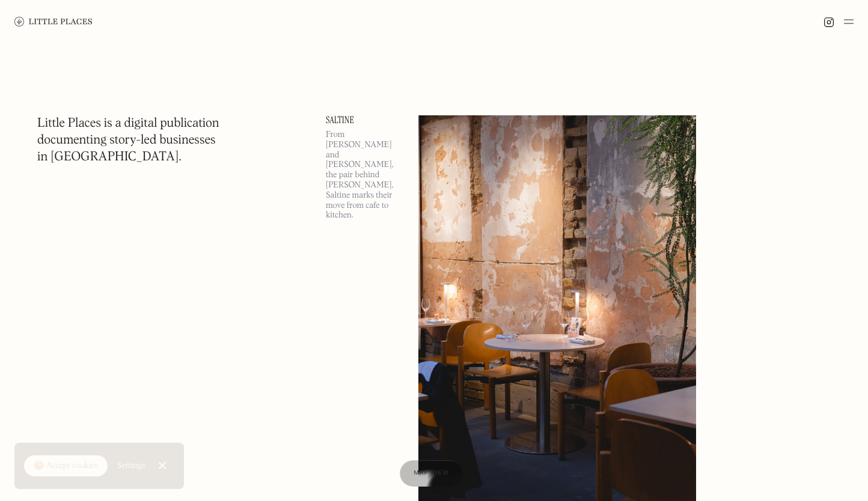 The height and width of the screenshot is (501, 868). Describe the element at coordinates (431, 473) in the screenshot. I see `span: Map view` at that location.